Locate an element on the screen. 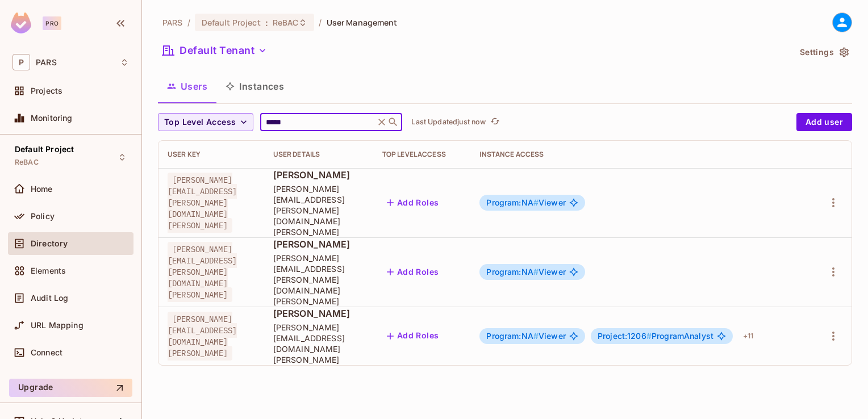 This screenshot has height=419, width=868. button: Instances is located at coordinates (255, 87).